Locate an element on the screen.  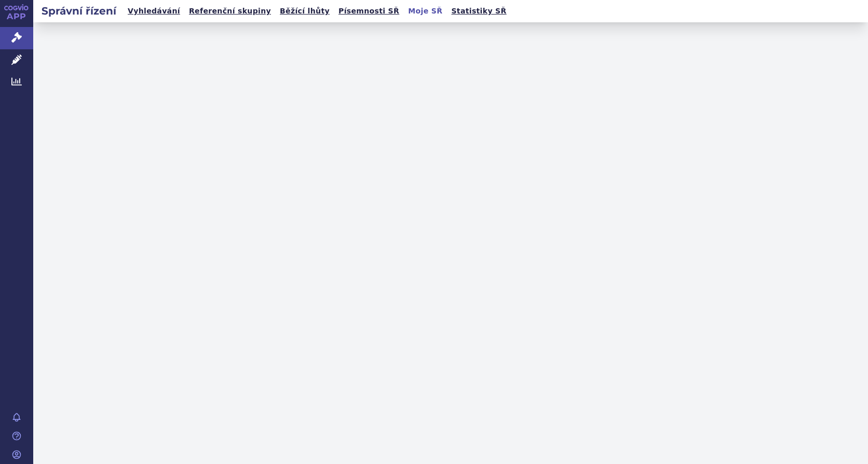
a: Vyhledávání is located at coordinates (154, 11).